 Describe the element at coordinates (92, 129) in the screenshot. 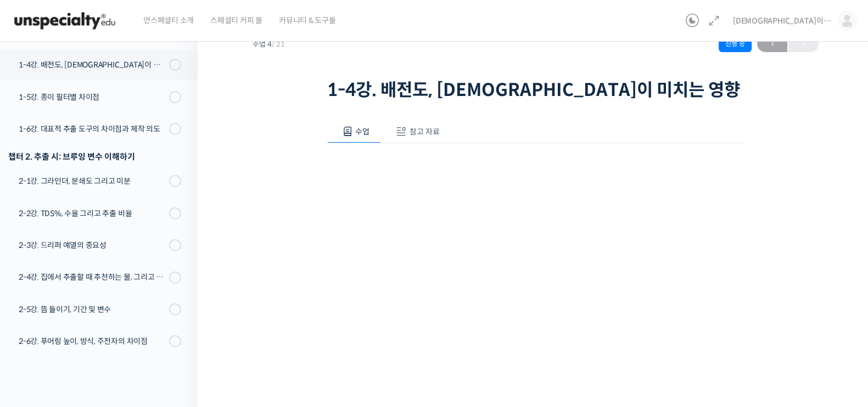

I see `div: 1-6강. 대표적 추출 도구의 차이점과 제작 의도` at that location.